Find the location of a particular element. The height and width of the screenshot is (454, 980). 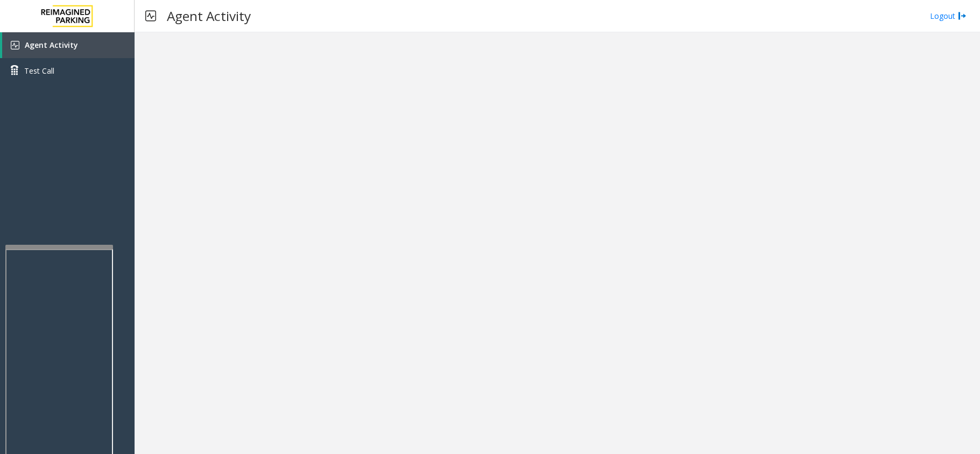

a: Logout is located at coordinates (948, 16).